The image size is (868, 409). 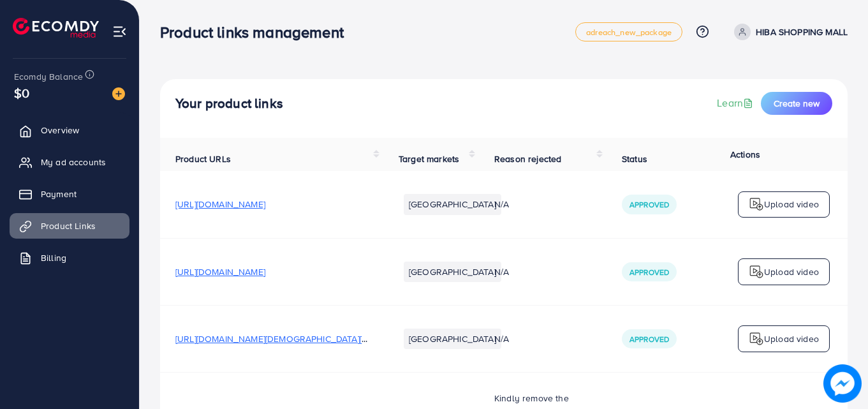 I want to click on span: Actions, so click(x=745, y=154).